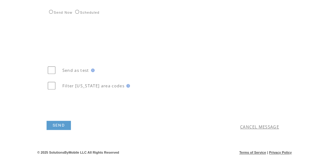  Describe the element at coordinates (260, 127) in the screenshot. I see `a: CANCEL MESSAGE` at that location.